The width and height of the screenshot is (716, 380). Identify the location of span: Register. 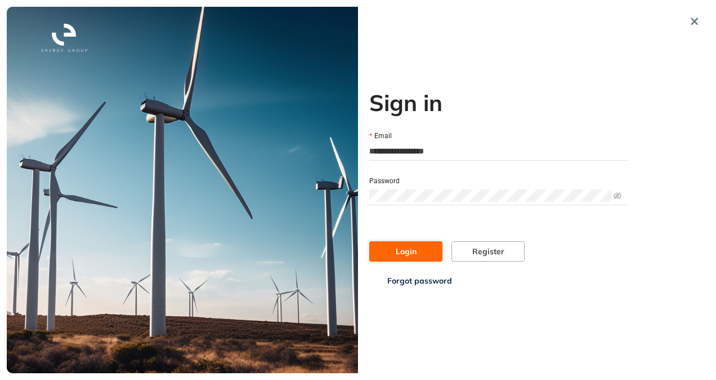
(488, 251).